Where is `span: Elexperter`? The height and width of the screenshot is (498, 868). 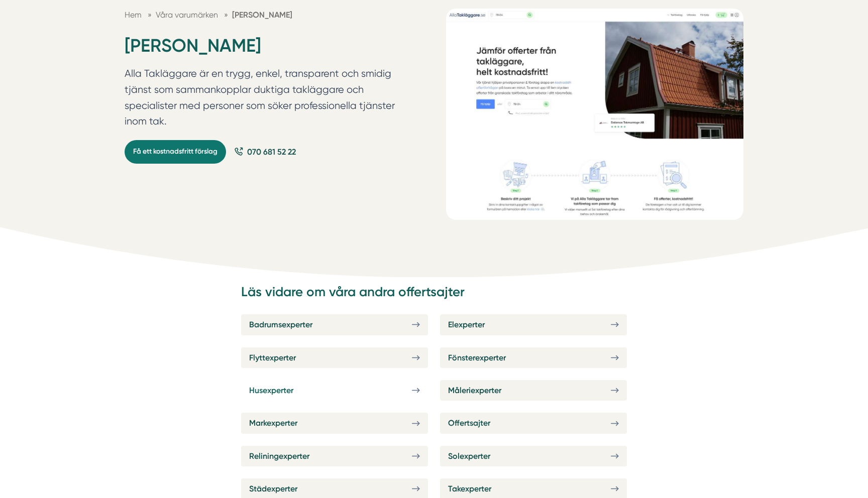 span: Elexperter is located at coordinates (466, 324).